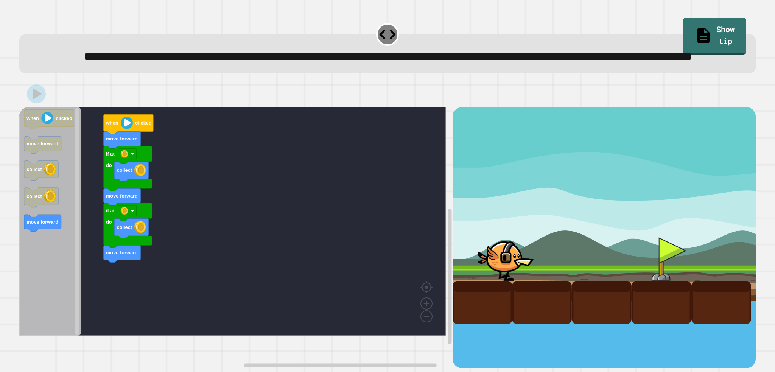 The image size is (775, 372). I want to click on div: Blockly Workspace, so click(236, 237).